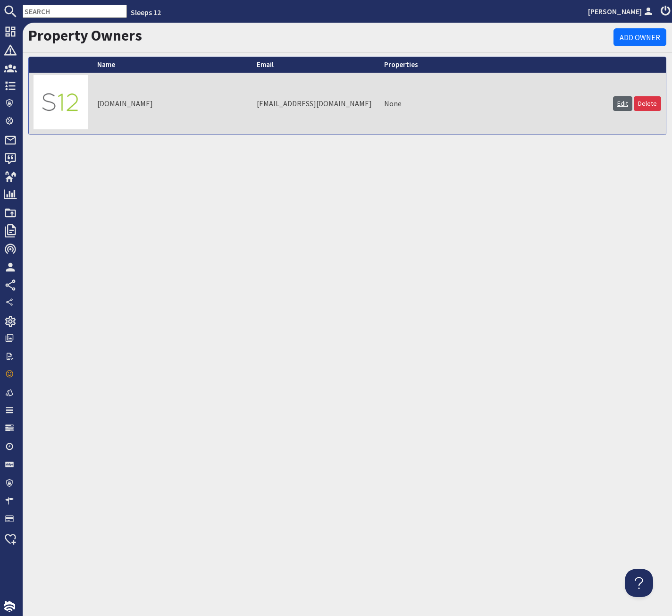 The height and width of the screenshot is (616, 672). I want to click on a: Sleeps 12, so click(146, 12).